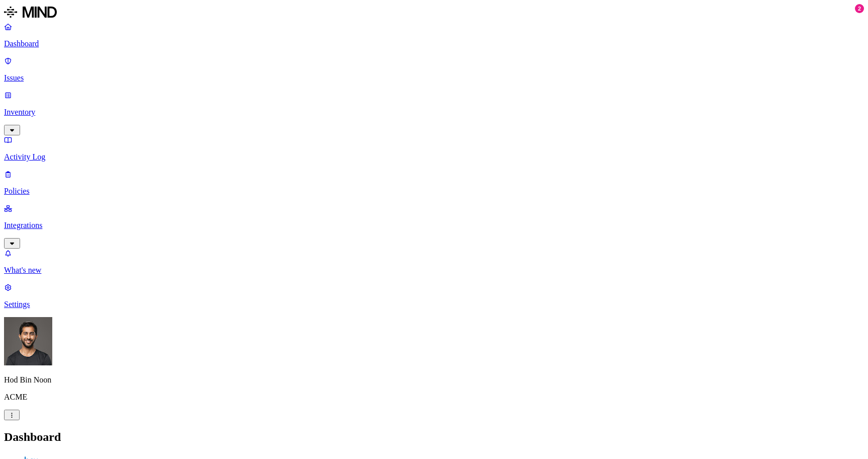 The height and width of the screenshot is (459, 868). What do you see at coordinates (434, 225) in the screenshot?
I see `p: Integrations` at bounding box center [434, 225].